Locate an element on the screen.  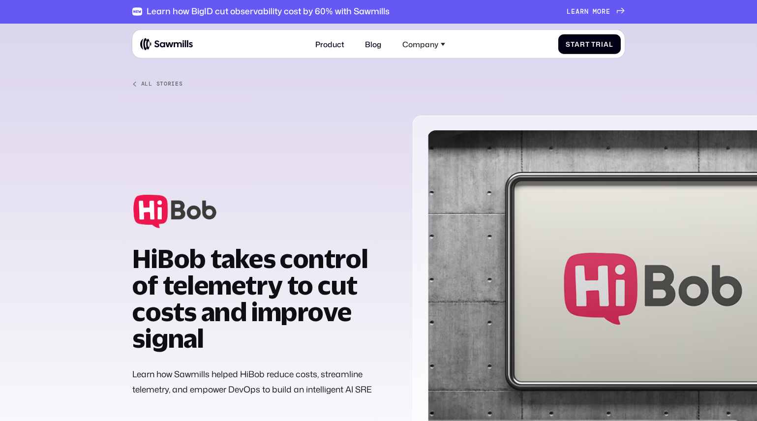
strong: HiBob takes control of telemetry to cut costs and improve signal is located at coordinates (250, 299).